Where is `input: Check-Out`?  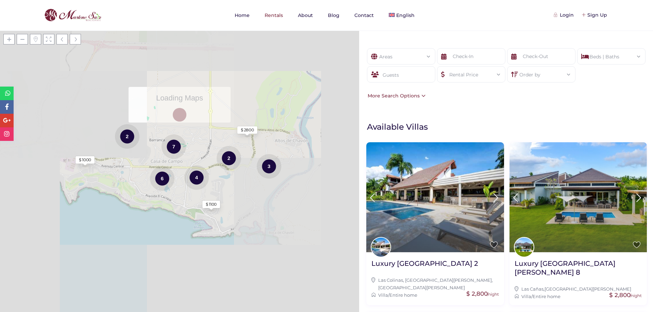 input: Check-Out is located at coordinates (541, 56).